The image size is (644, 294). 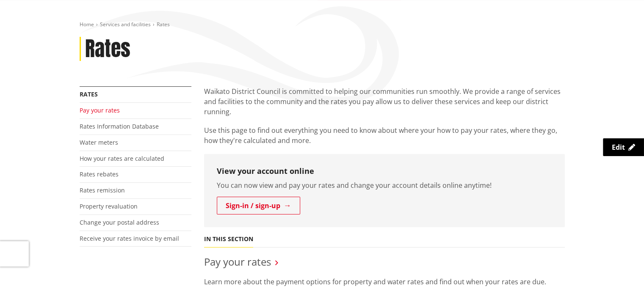 What do you see at coordinates (385, 172) in the screenshot?
I see `h3: View your account online` at bounding box center [385, 172].